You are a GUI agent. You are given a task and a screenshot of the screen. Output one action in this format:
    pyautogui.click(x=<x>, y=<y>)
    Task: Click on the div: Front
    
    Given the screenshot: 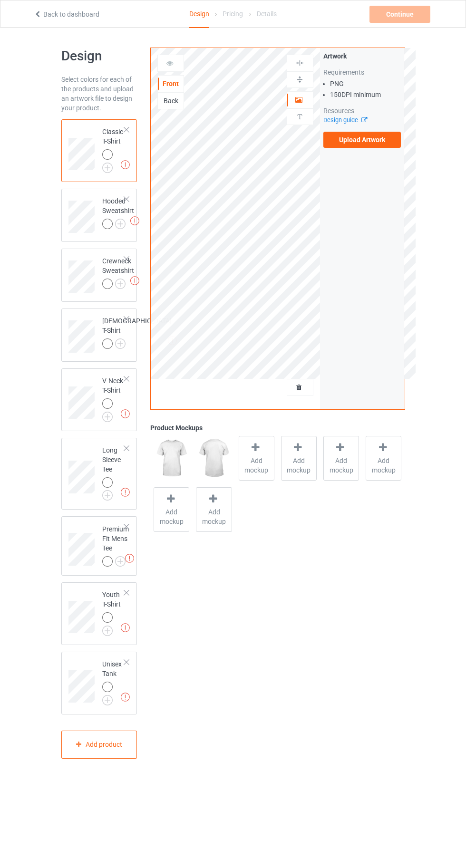 What is the action you would take?
    pyautogui.click(x=171, y=84)
    